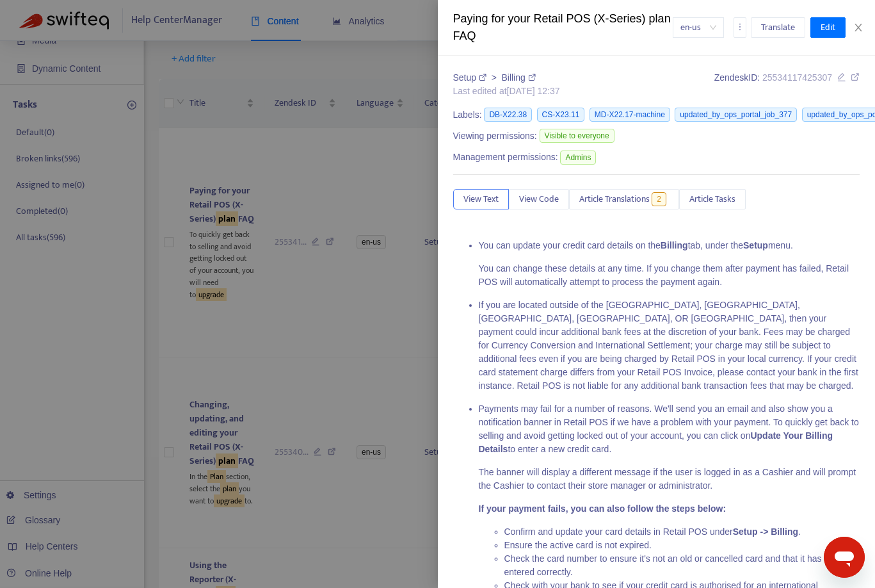 The image size is (875, 588). What do you see at coordinates (669, 429) in the screenshot?
I see `p: Payments may fail for a number of reasons. We'll send you an email and also show you a notificati...` at bounding box center [669, 429].